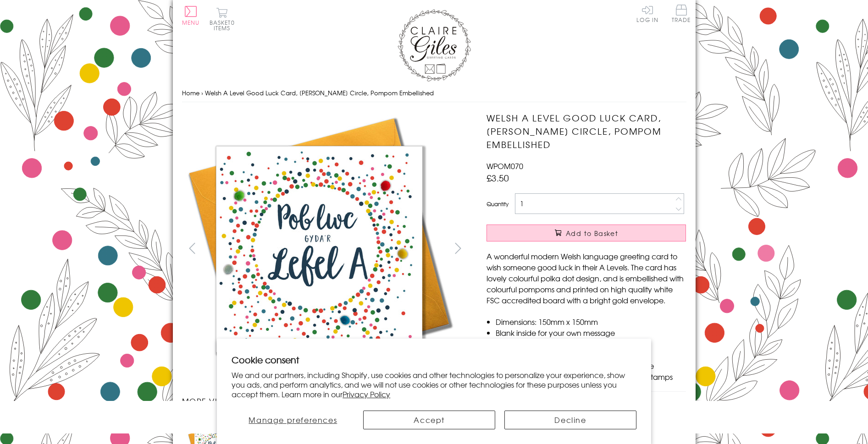  What do you see at coordinates (191, 22) in the screenshot?
I see `span: Menu` at bounding box center [191, 22].